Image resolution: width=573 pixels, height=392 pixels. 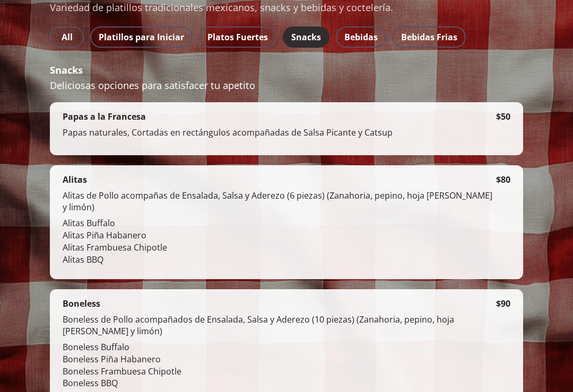 I want to click on button: Platos Fuertes, so click(x=238, y=37).